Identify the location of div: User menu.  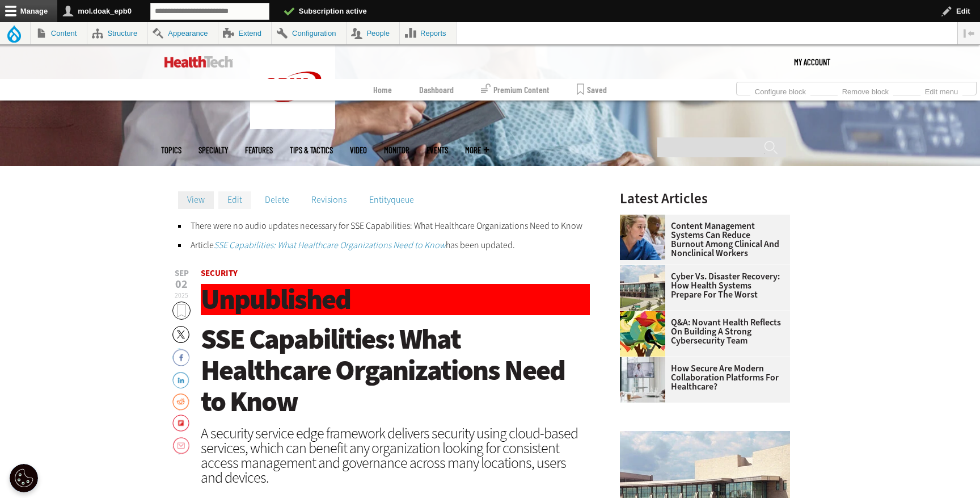
(813, 62).